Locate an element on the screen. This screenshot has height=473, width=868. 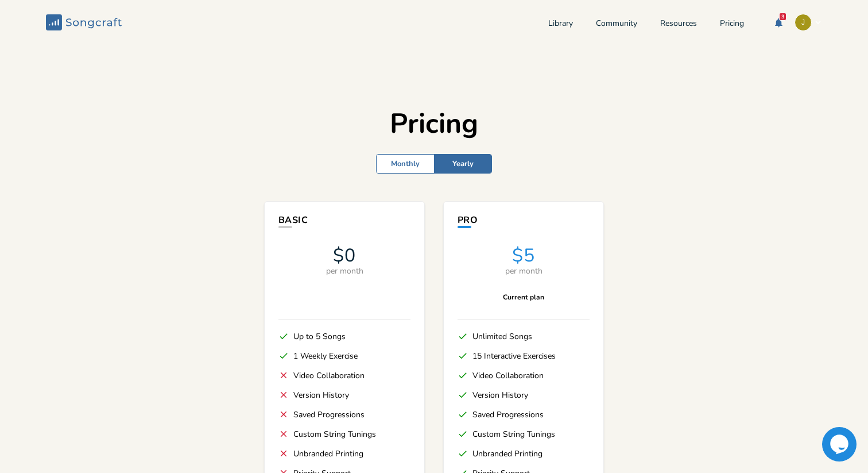
a: Library is located at coordinates (560, 24).